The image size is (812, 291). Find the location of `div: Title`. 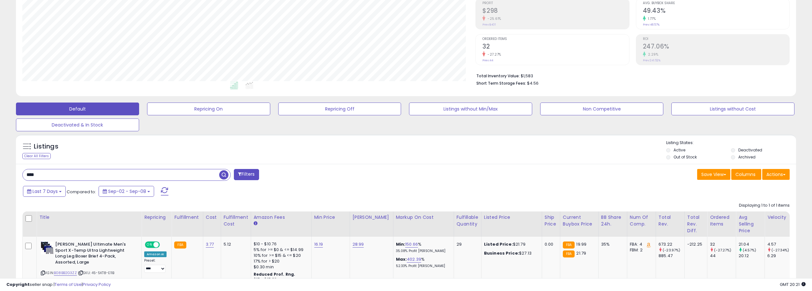

div: Title is located at coordinates (89, 217).